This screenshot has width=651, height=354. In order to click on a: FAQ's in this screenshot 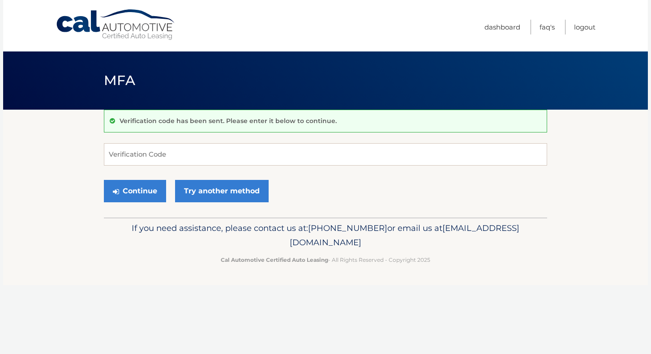, I will do `click(547, 27)`.